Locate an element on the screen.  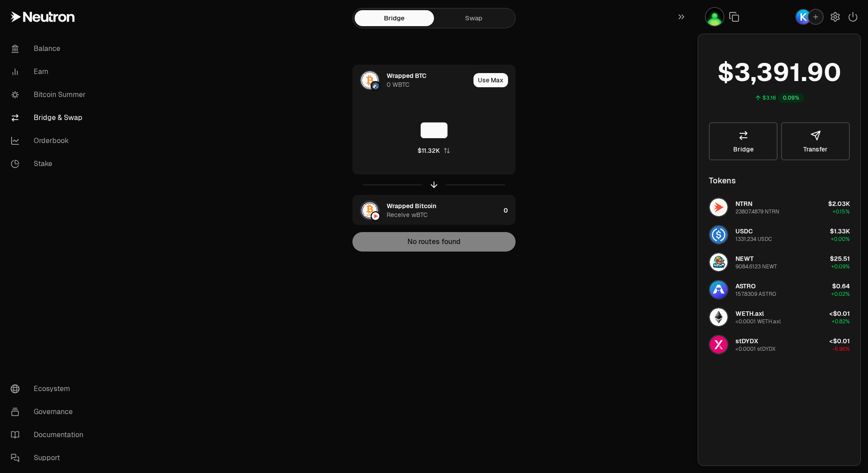
a: Bitcoin Summer is located at coordinates (50, 95).